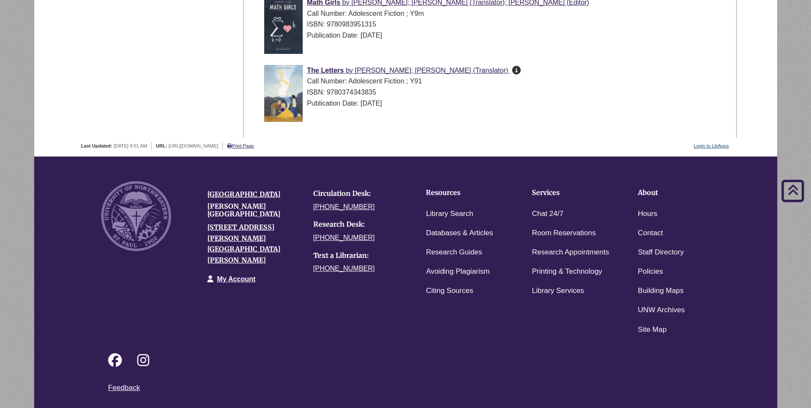 The image size is (811, 408). I want to click on a: Databases & Articles, so click(459, 233).